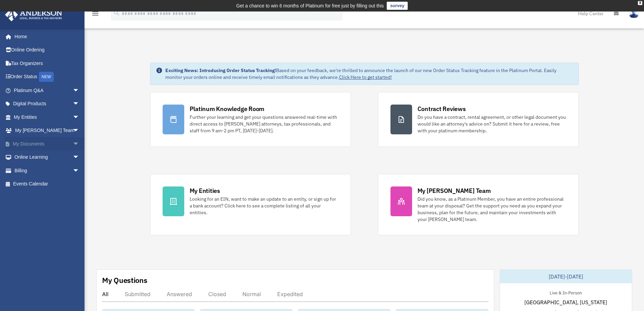 The width and height of the screenshot is (644, 311). I want to click on i: menu, so click(95, 13).